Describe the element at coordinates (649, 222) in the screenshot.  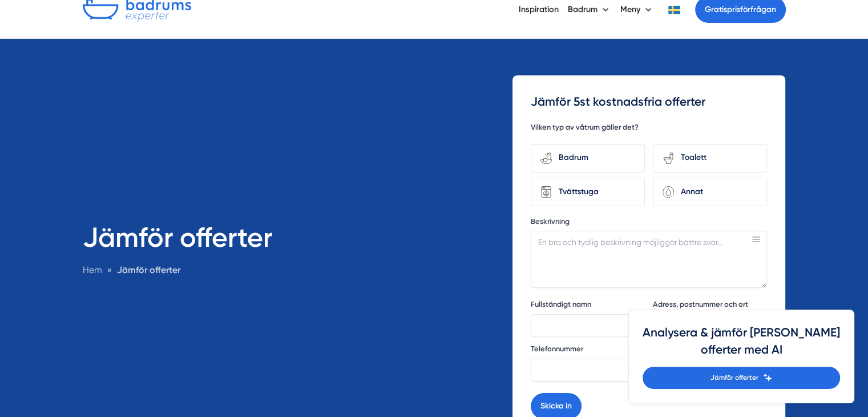
I see `label: Beskrivning` at that location.